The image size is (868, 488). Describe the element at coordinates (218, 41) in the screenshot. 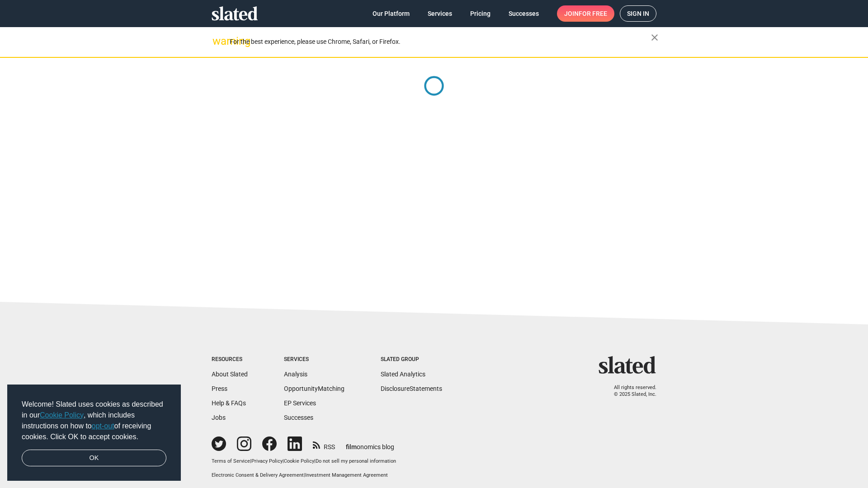

I see `mat-icon: warning` at that location.